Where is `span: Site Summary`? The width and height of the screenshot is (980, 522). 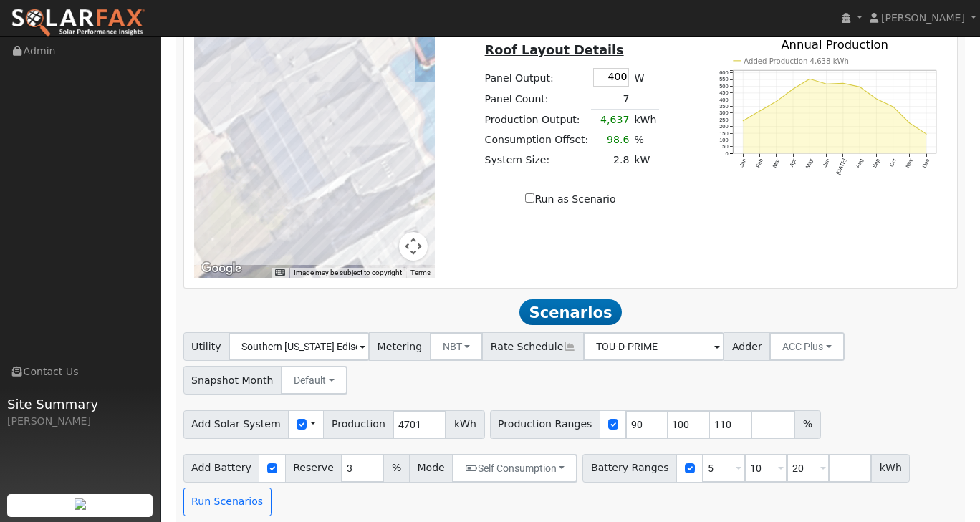
span: Site Summary is located at coordinates (80, 404).